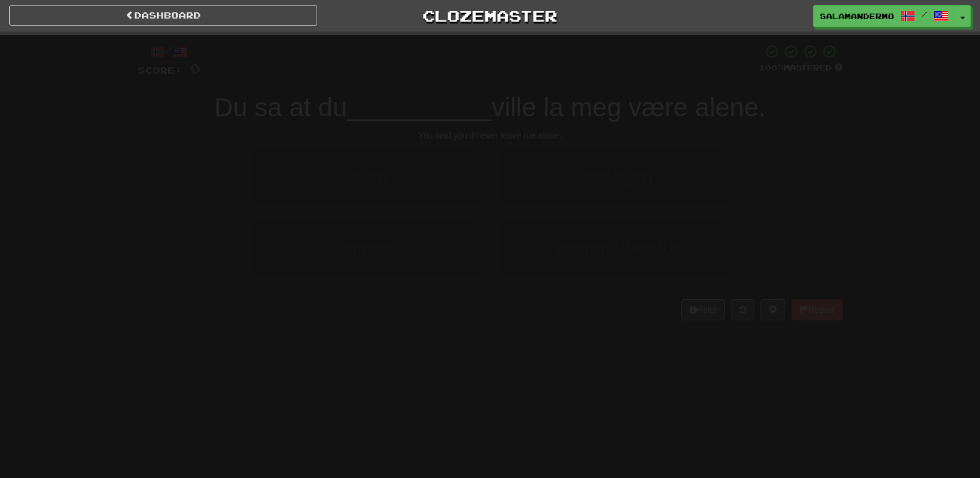 This screenshot has height=478, width=980. I want to click on span: 10, so click(747, 40).